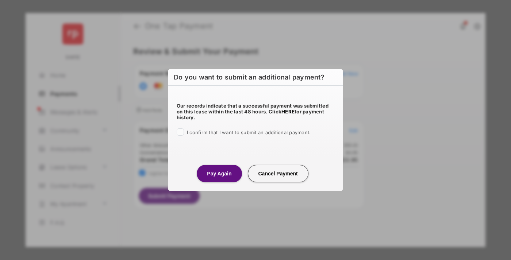  I want to click on span: I confirm that I want to submit an additional payment., so click(248, 132).